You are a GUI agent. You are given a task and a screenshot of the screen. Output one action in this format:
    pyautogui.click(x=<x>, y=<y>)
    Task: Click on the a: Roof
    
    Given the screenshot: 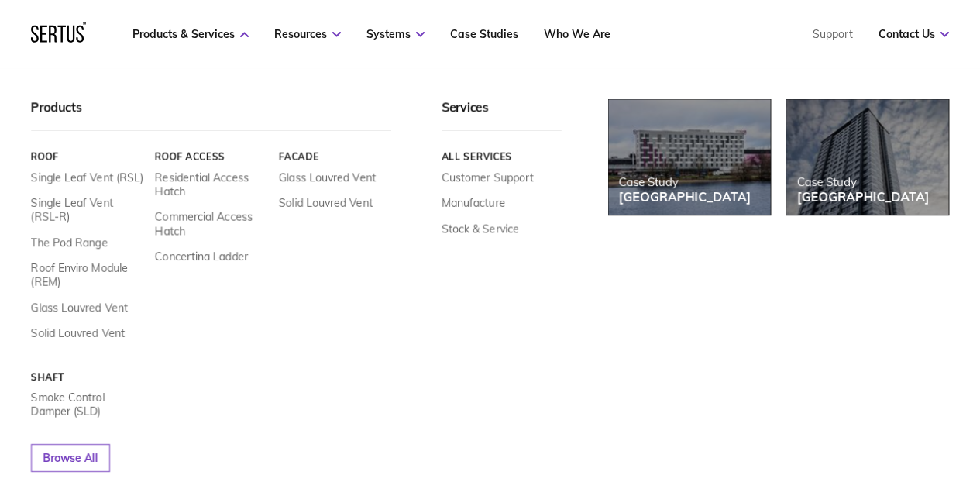 What is the action you would take?
    pyautogui.click(x=87, y=156)
    